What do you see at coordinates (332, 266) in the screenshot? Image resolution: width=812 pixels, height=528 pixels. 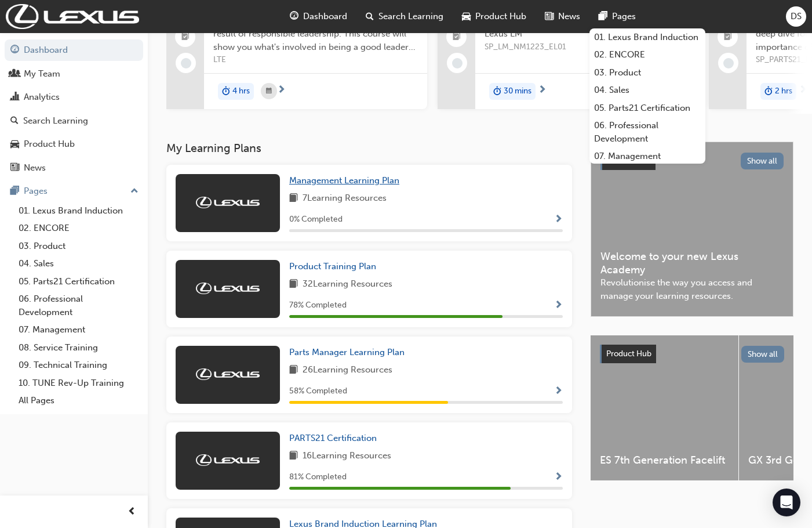 I see `span: Product Training Plan` at bounding box center [332, 266].